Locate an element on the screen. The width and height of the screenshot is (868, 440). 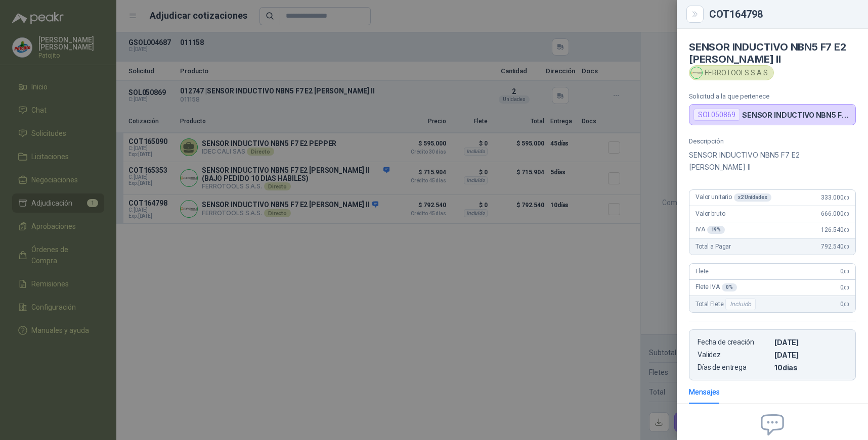
div: Mensajes is located at coordinates (704, 392).